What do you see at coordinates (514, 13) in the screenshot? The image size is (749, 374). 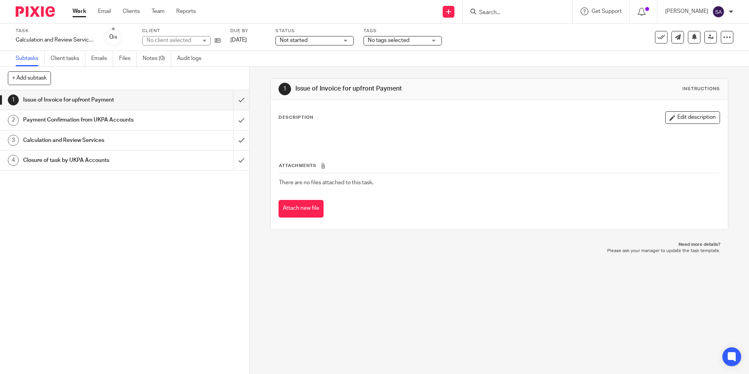 I see `input: Search` at bounding box center [514, 13].